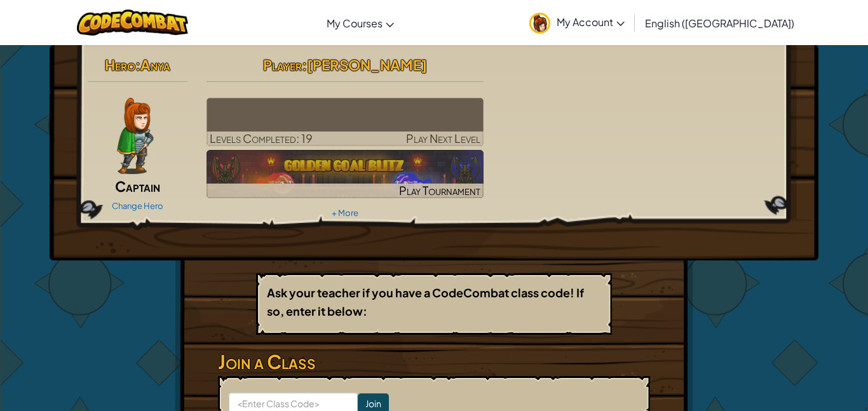 This screenshot has width=868, height=411. What do you see at coordinates (137, 206) in the screenshot?
I see `a: Change Hero` at bounding box center [137, 206].